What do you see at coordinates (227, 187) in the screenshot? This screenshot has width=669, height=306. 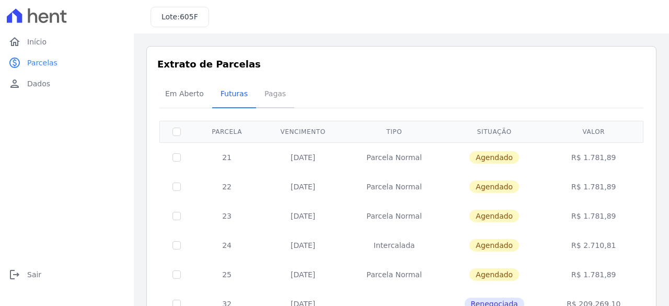 I see `td: 22` at bounding box center [227, 187].